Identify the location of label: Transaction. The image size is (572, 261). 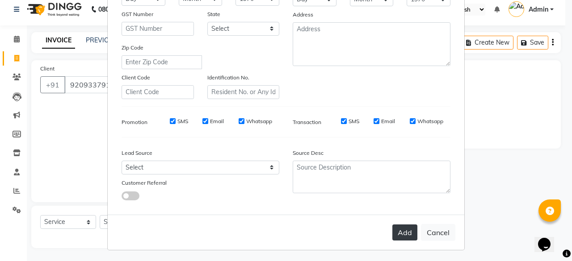
(307, 122).